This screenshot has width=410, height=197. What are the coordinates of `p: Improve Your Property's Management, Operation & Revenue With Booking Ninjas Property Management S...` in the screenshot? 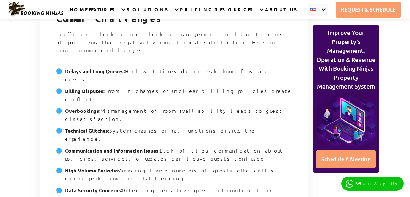 It's located at (346, 60).